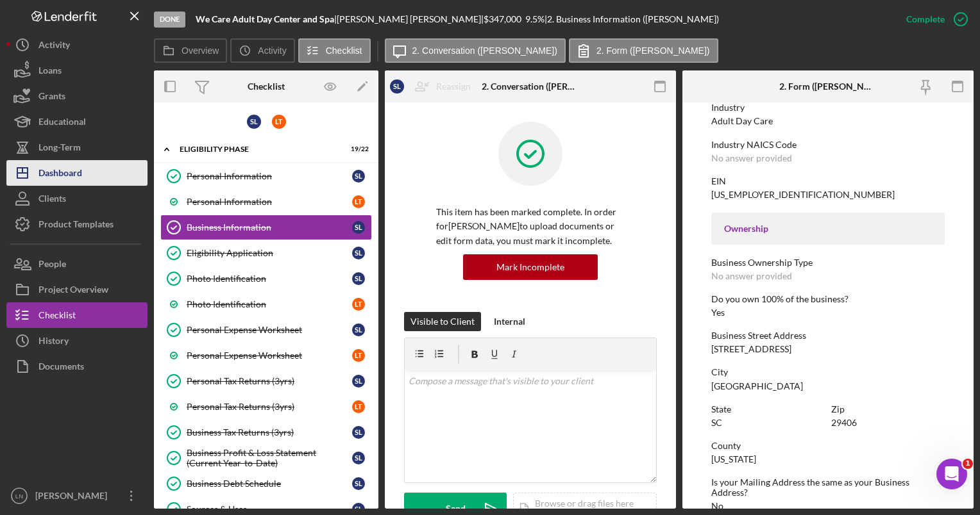 This screenshot has height=515, width=980. Describe the element at coordinates (59, 148) in the screenshot. I see `div: Long-Term` at that location.